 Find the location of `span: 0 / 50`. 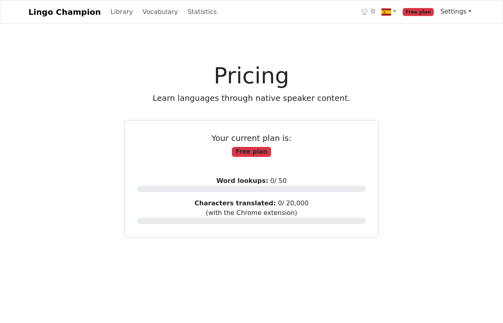

span: 0 / 50 is located at coordinates (251, 180).